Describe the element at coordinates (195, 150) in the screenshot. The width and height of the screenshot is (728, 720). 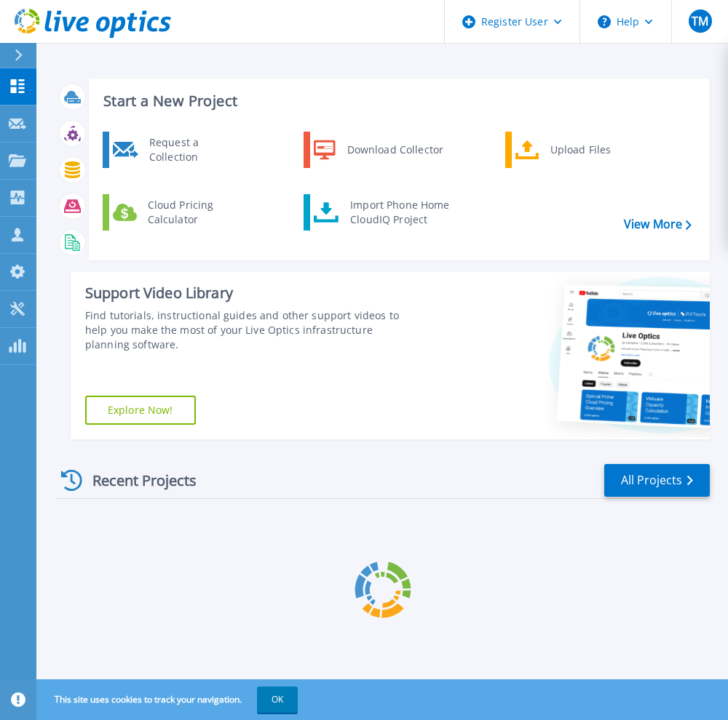
I see `div: Request a Collection` at that location.